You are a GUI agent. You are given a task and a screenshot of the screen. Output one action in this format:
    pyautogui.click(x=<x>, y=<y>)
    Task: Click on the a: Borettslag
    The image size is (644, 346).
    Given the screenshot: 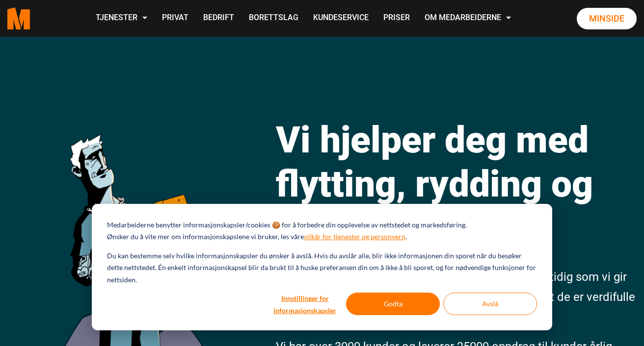 What is the action you would take?
    pyautogui.click(x=273, y=18)
    